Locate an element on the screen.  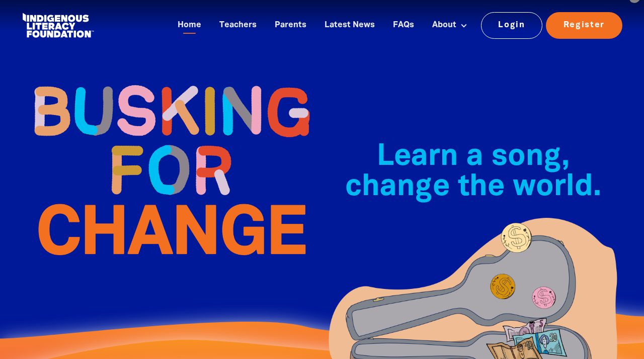
a: FAQs is located at coordinates (404, 25).